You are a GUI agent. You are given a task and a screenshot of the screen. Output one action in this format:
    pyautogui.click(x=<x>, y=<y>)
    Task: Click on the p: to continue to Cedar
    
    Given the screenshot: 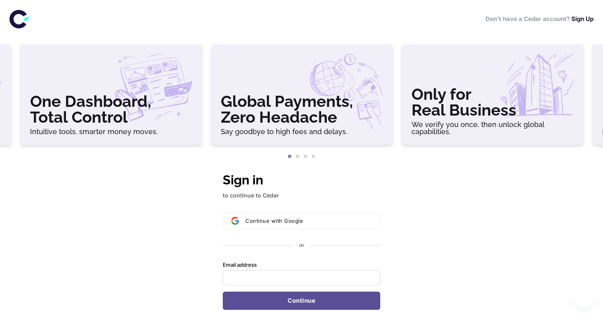 What is the action you would take?
    pyautogui.click(x=302, y=195)
    